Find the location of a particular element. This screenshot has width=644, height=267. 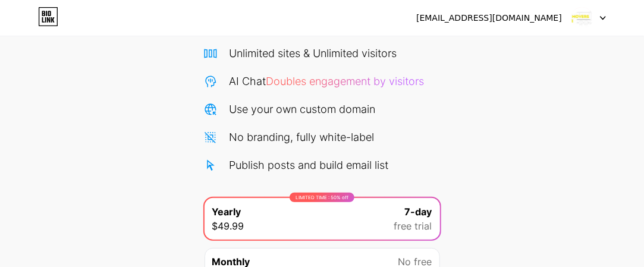

span: Yearly is located at coordinates (227, 212).